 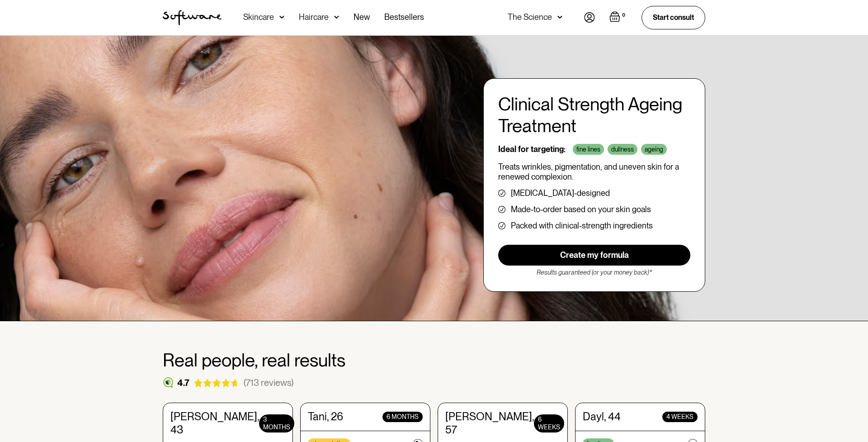 What do you see at coordinates (277, 423) in the screenshot?
I see `div: 3 Months` at bounding box center [277, 423].